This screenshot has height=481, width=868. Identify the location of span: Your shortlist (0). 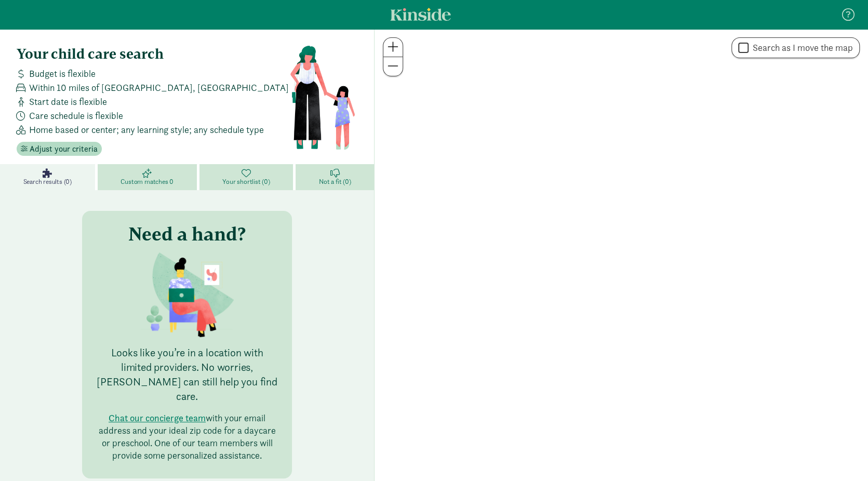
(246, 182).